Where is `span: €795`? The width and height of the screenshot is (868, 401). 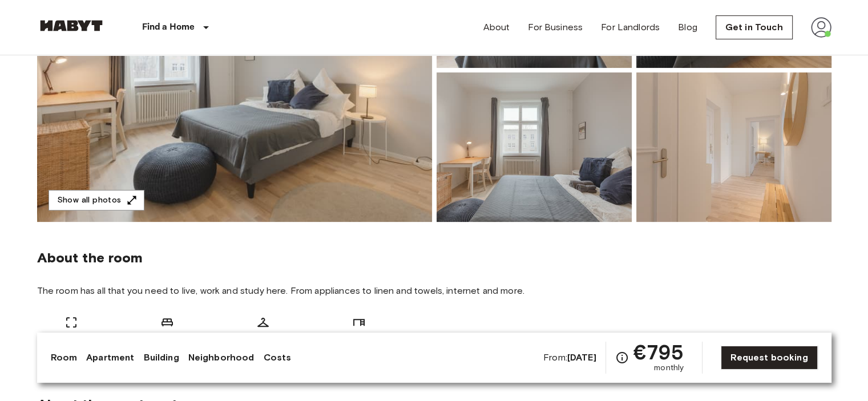
span: €795 is located at coordinates (659, 352).